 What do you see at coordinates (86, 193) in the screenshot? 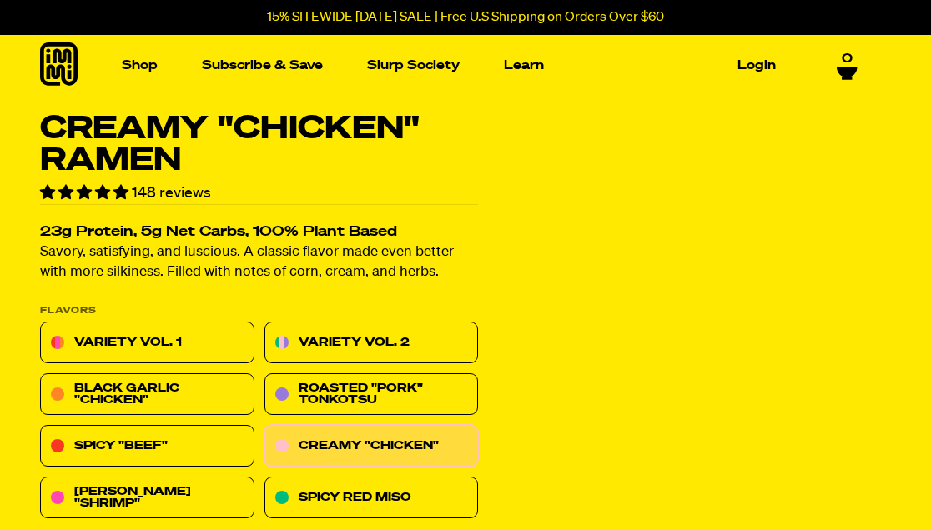
I see `span: 4.79 stars` at bounding box center [86, 193].